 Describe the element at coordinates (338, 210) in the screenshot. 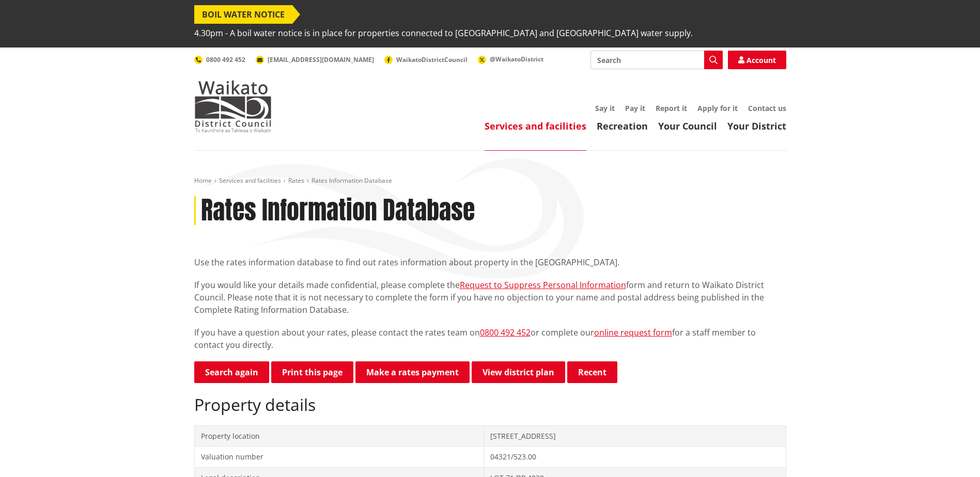

I see `h1: Rates Information Database` at that location.